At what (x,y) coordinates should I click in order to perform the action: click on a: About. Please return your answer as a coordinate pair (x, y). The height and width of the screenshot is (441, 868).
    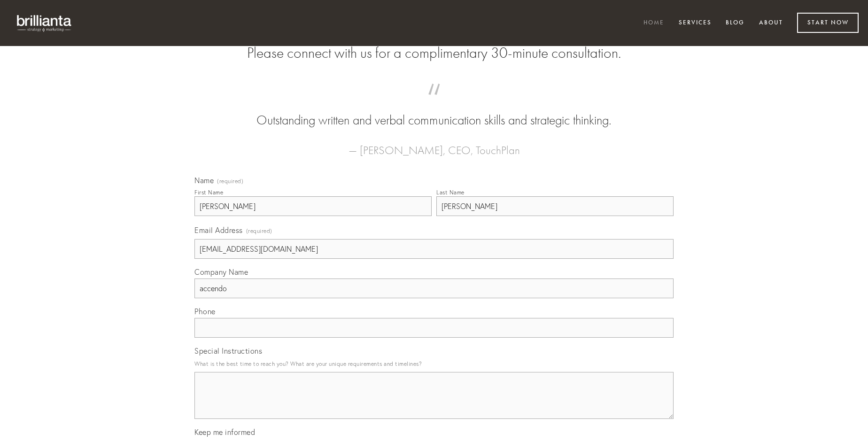
    Looking at the image, I should click on (770, 23).